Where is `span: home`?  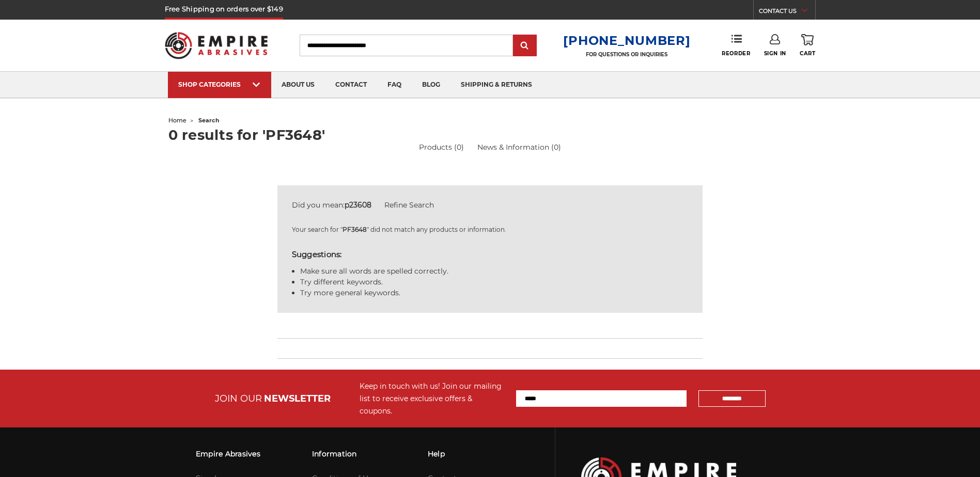 span: home is located at coordinates (178, 120).